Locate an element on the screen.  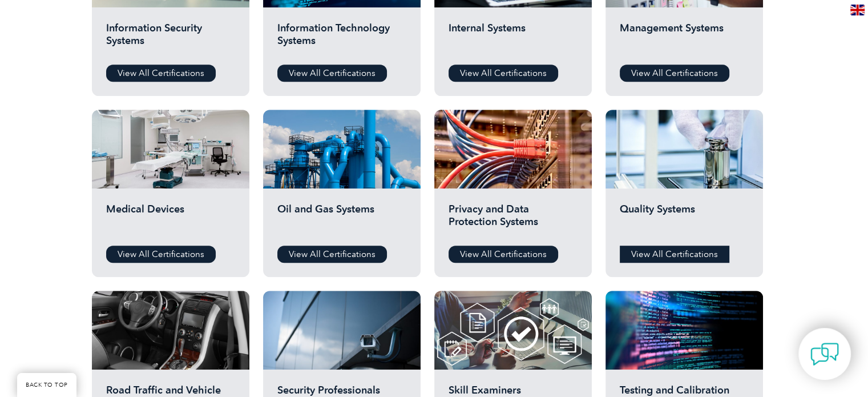
a: BACK TO TOP is located at coordinates (47, 385).